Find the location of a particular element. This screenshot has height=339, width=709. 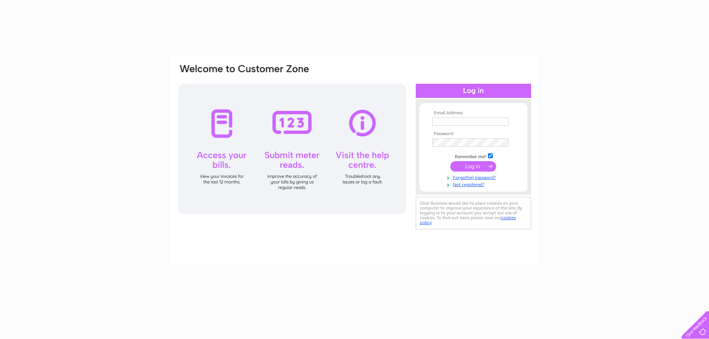

a: cookies policy is located at coordinates (468, 220).